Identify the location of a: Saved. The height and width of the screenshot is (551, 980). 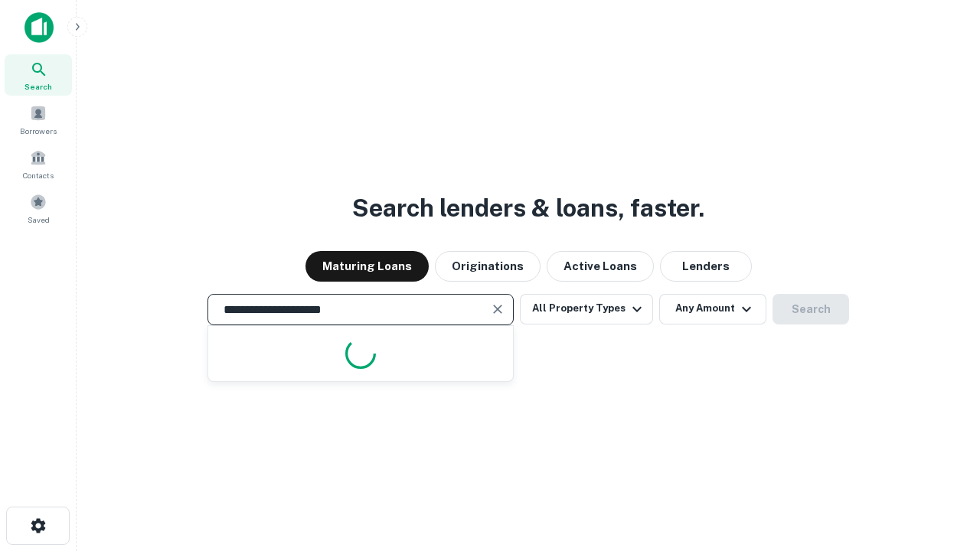
(38, 208).